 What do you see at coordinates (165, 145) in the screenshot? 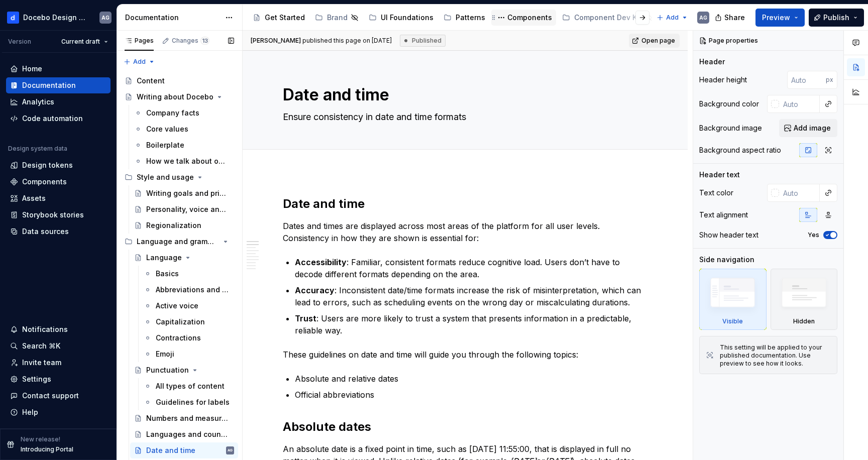
I see `div: Boilerplate` at bounding box center [165, 145].